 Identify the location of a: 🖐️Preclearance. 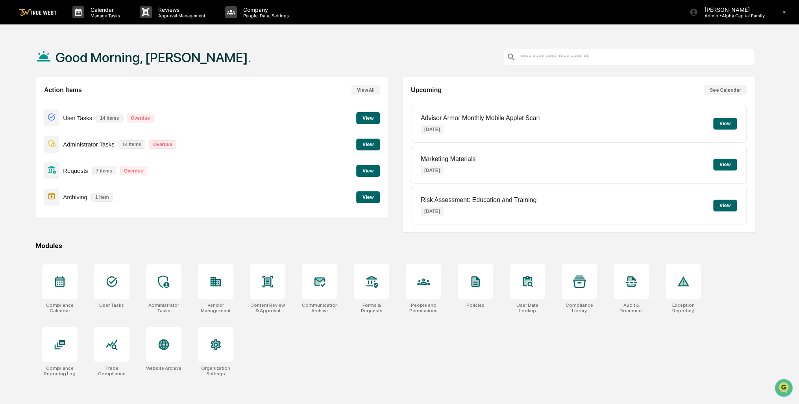
(29, 103).